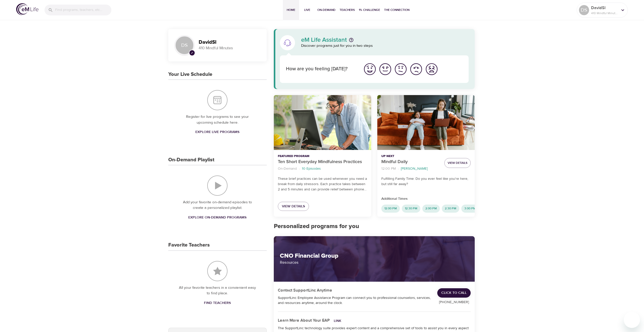 The width and height of the screenshot is (644, 332). I want to click on h5: Learn More About Your EAP, so click(304, 321).